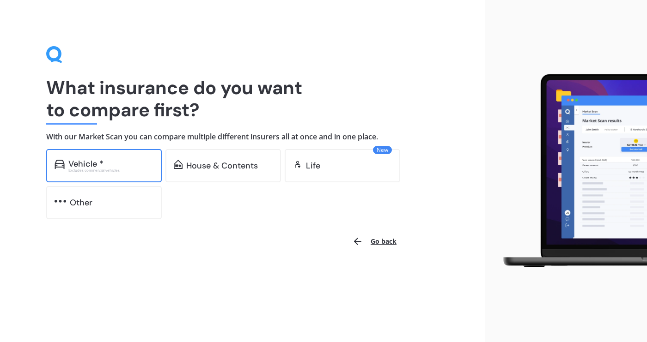 This screenshot has width=647, height=342. Describe the element at coordinates (86, 164) in the screenshot. I see `div: Vehicle *` at that location.